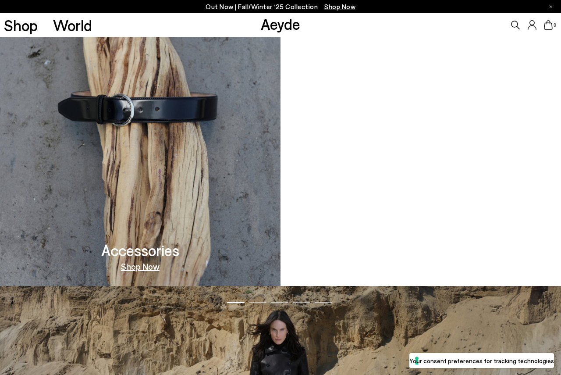 This screenshot has height=375, width=561. I want to click on span: Go to slide 2, so click(258, 302).